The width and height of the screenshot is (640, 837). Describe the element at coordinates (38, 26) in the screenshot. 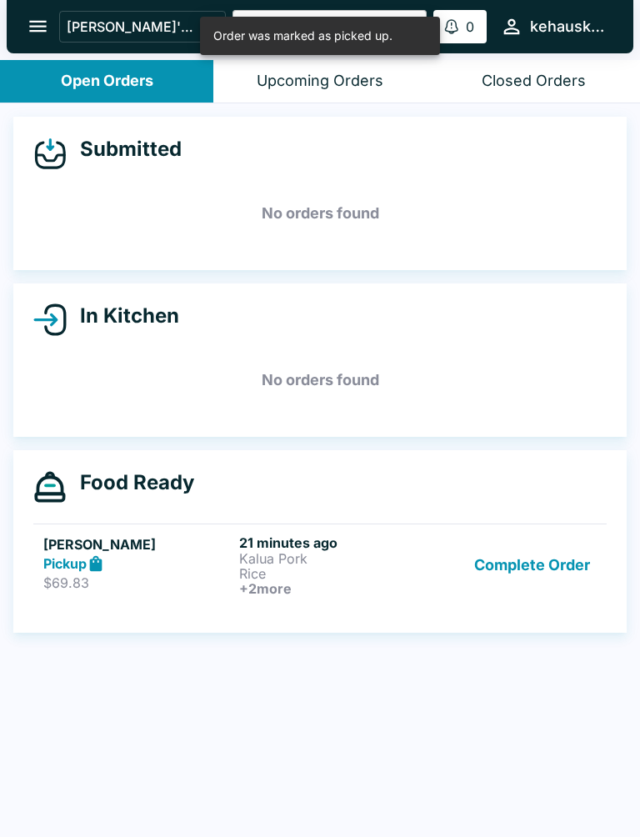

I see `button: open drawer` at that location.